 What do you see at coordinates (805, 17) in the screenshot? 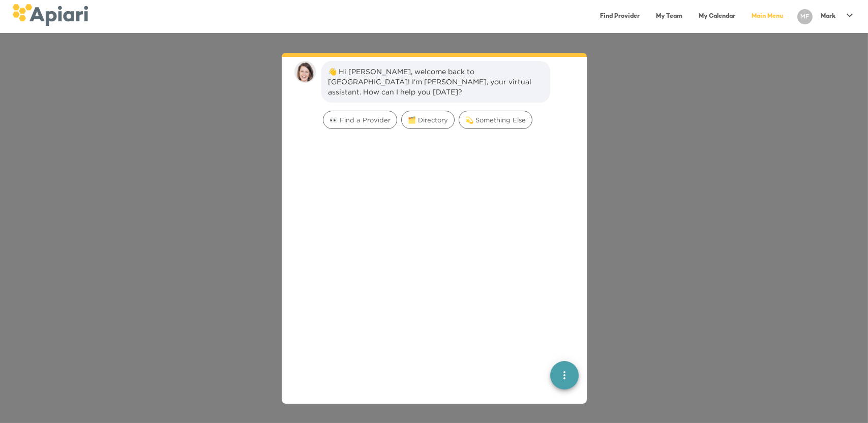
I see `div: MF` at bounding box center [805, 17].